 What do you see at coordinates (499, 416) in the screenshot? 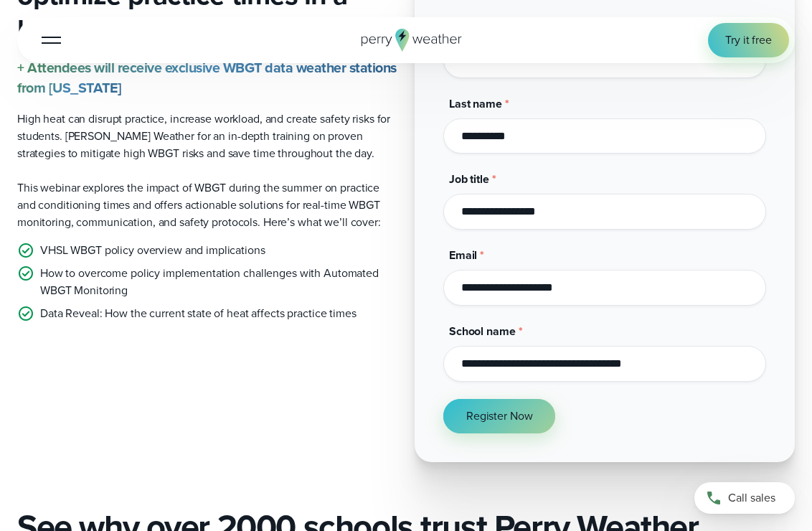
I see `span: Register Now` at bounding box center [499, 416].